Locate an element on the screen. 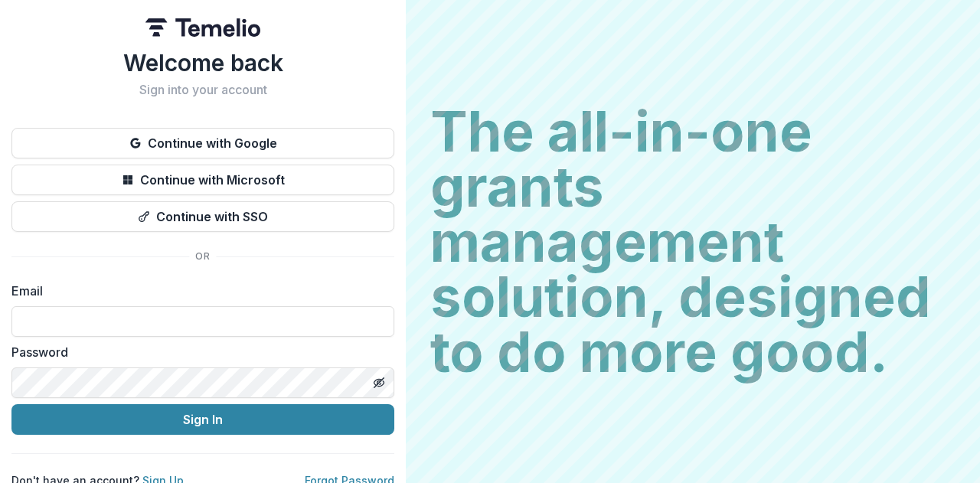  img: Temelio is located at coordinates (203, 28).